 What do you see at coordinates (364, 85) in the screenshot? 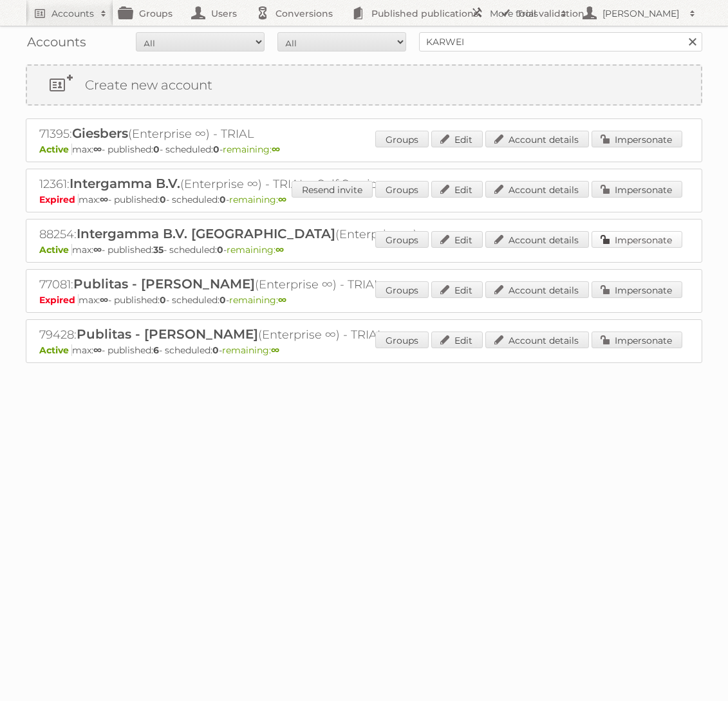
I see `a: Create new account` at bounding box center [364, 85].